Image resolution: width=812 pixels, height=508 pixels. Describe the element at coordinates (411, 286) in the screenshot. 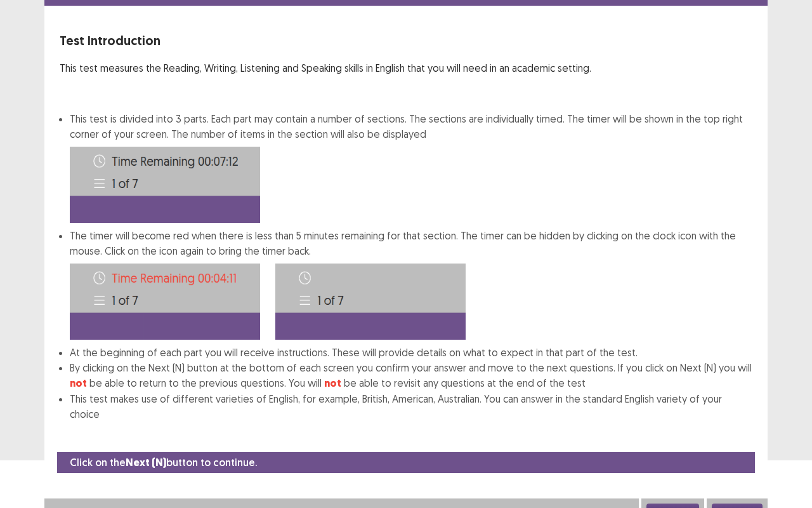

I see `li: The timer will become red when there is less than 5 minutes remaining for that section. The timer...` at that location.